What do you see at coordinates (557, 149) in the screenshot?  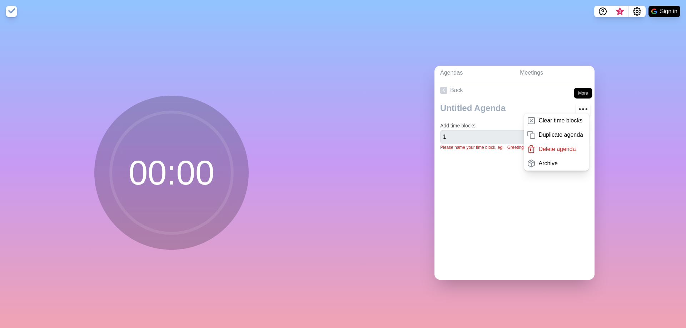 I see `p: Delete agenda` at bounding box center [557, 149].